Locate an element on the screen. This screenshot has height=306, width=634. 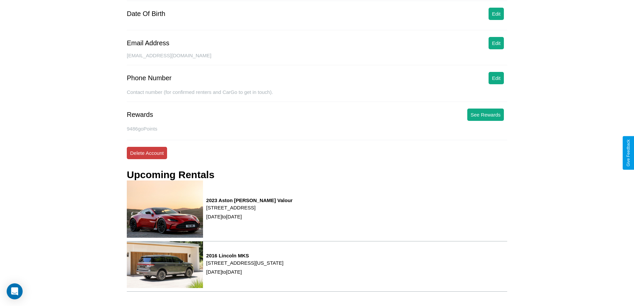
div: Date Of Birth is located at coordinates (146, 14).